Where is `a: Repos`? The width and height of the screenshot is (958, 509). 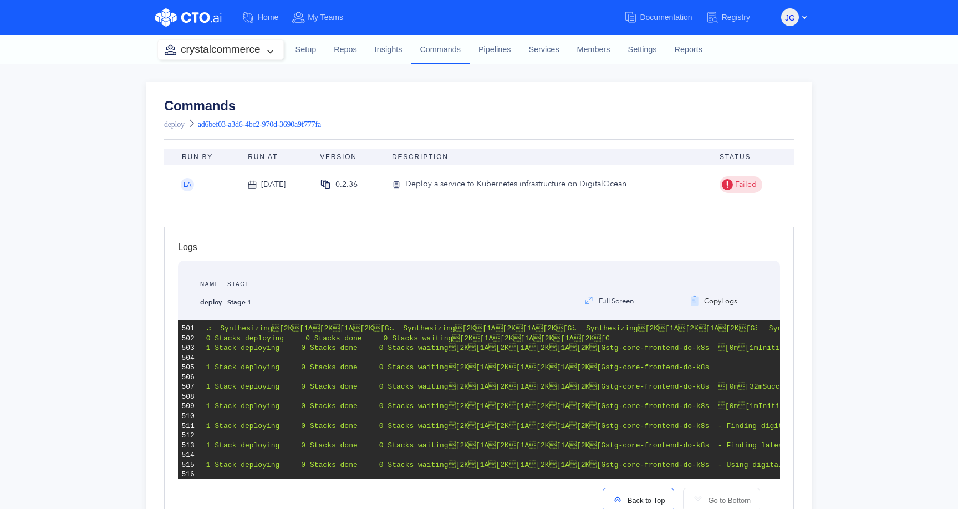 a: Repos is located at coordinates (346, 50).